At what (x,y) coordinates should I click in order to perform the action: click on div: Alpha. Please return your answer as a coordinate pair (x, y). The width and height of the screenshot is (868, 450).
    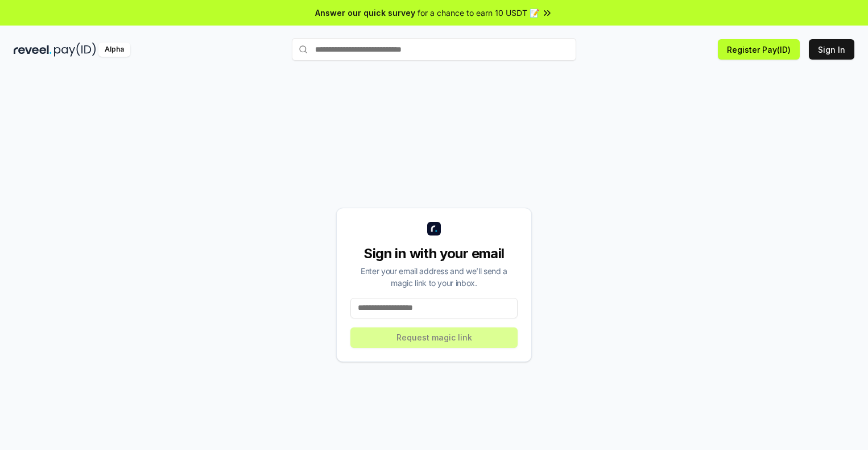
    Looking at the image, I should click on (114, 50).